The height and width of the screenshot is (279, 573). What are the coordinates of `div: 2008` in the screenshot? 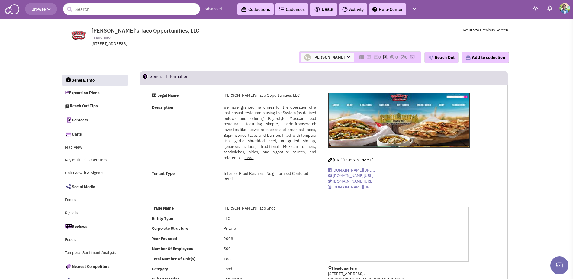 It's located at (270, 239).